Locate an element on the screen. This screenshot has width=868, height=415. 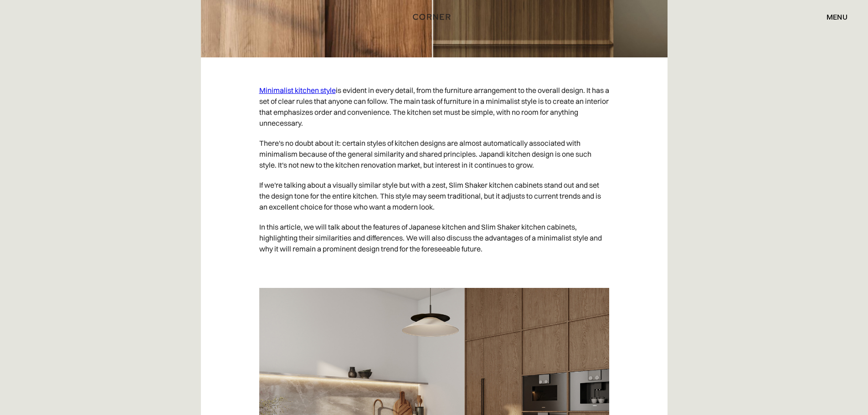
a: home is located at coordinates (434, 17).